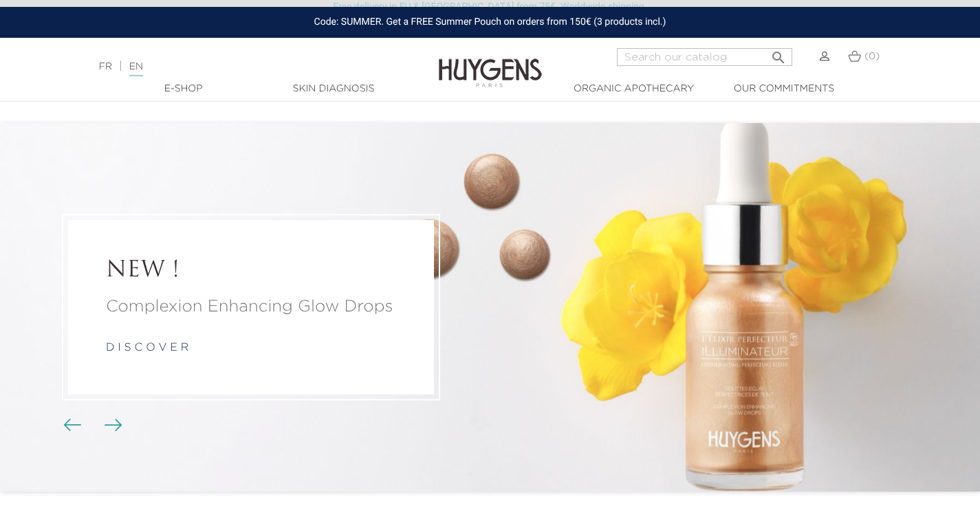 Image resolution: width=980 pixels, height=526 pixels. Describe the element at coordinates (91, 426) in the screenshot. I see `div: Carousel buttons` at that location.